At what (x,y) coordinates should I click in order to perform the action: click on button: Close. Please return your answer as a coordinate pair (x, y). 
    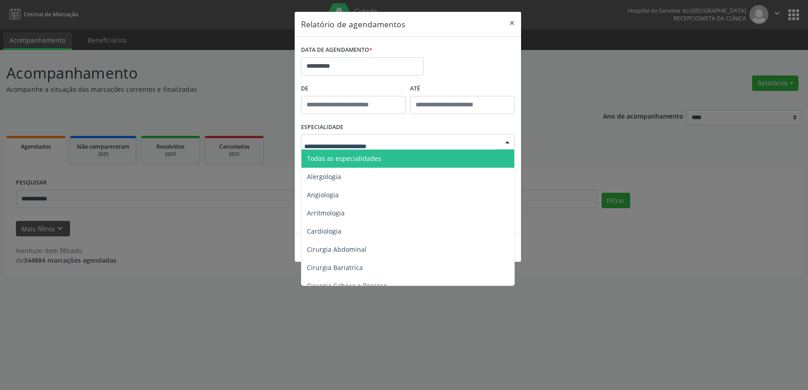
    Looking at the image, I should click on (512, 23).